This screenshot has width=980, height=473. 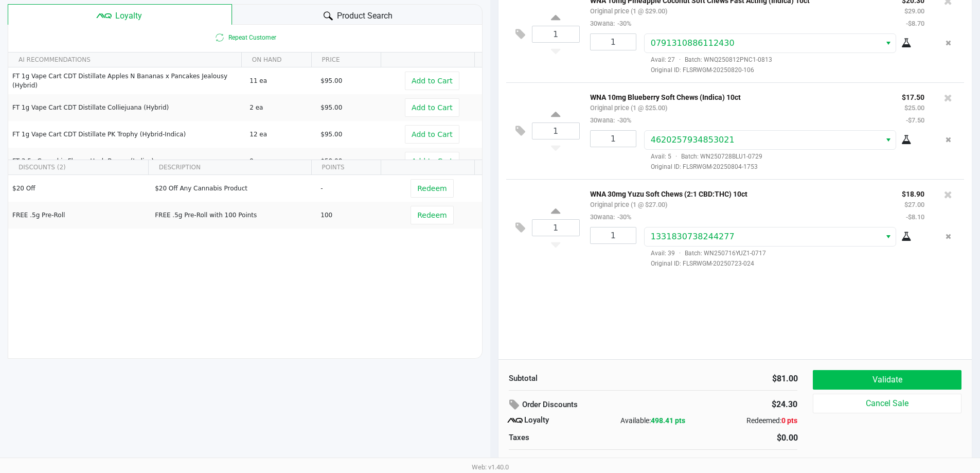 I want to click on small: -$8.70, so click(x=915, y=23).